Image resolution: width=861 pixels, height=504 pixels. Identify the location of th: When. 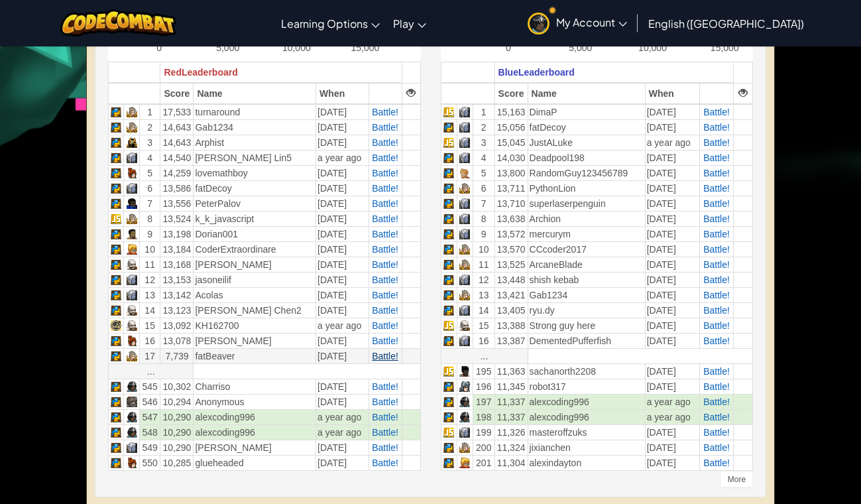
(672, 94).